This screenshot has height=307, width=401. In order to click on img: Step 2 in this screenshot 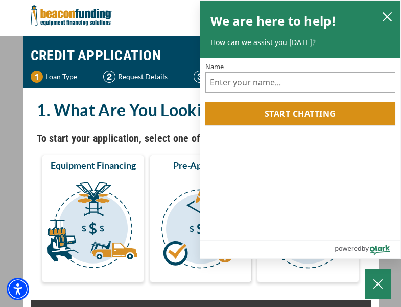, I will do `click(109, 77)`.